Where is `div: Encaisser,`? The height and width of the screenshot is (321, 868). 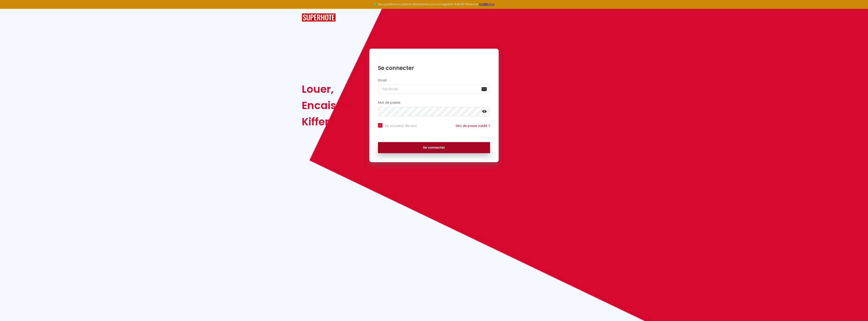
div: Encaisser, is located at coordinates (328, 105).